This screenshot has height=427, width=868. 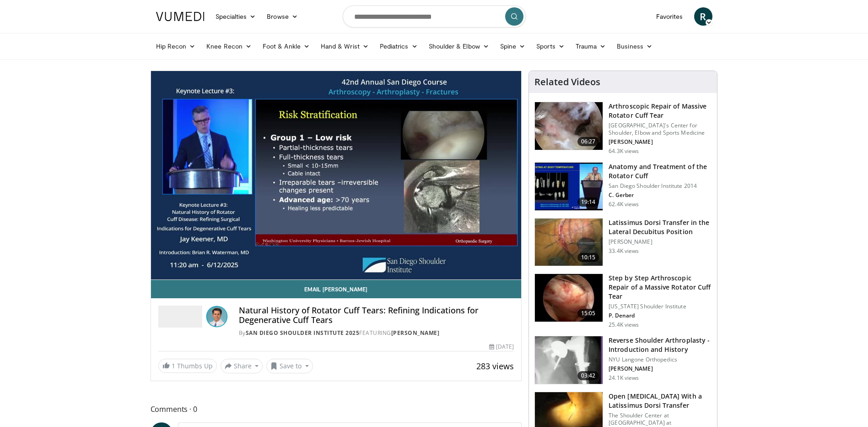 What do you see at coordinates (634, 46) in the screenshot?
I see `a: Business` at bounding box center [634, 46].